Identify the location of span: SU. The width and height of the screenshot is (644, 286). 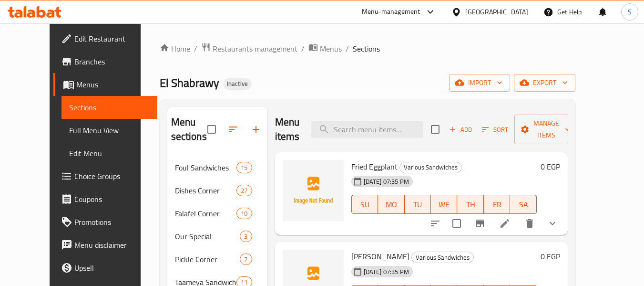
(365, 204).